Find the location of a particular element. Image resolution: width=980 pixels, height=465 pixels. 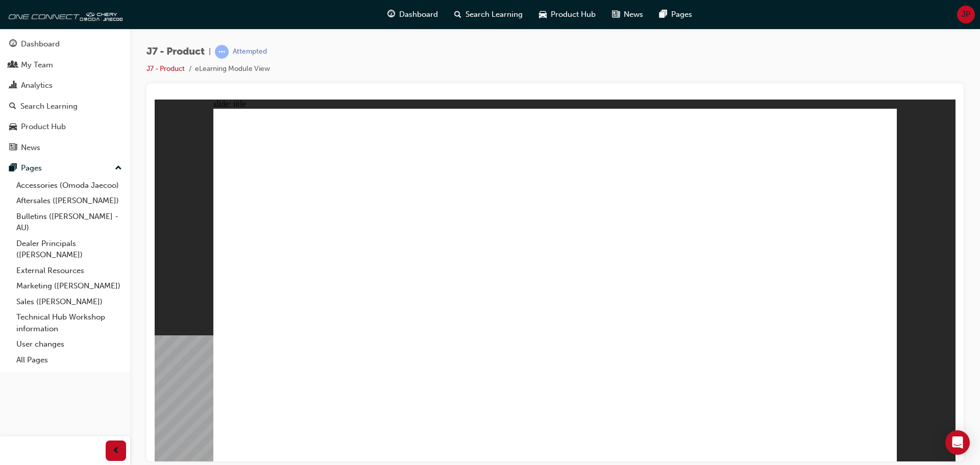

span: learningRecordVerb_ATTEMPT-icon is located at coordinates (222, 52).